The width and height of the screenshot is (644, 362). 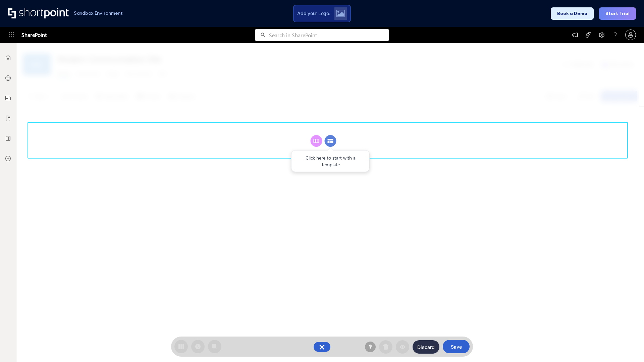 What do you see at coordinates (34, 35) in the screenshot?
I see `span: SharePoint` at bounding box center [34, 35].